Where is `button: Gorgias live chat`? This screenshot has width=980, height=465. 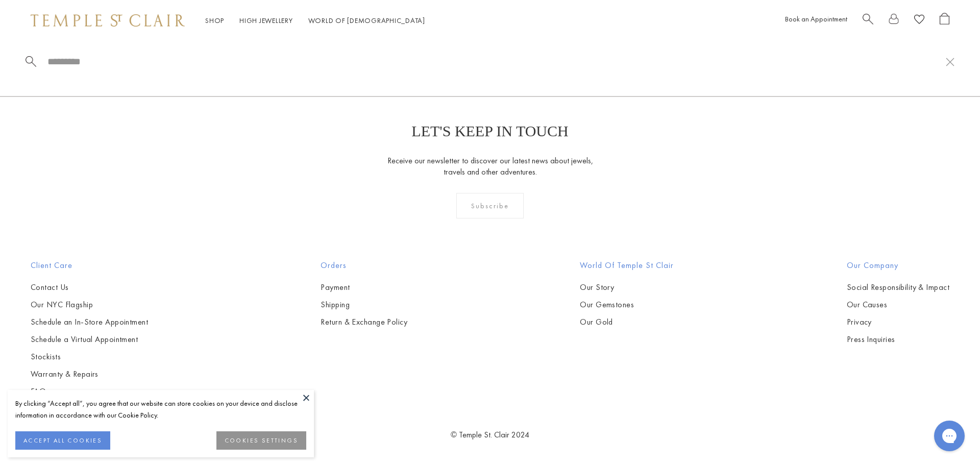
button: Gorgias live chat is located at coordinates (21, 19).